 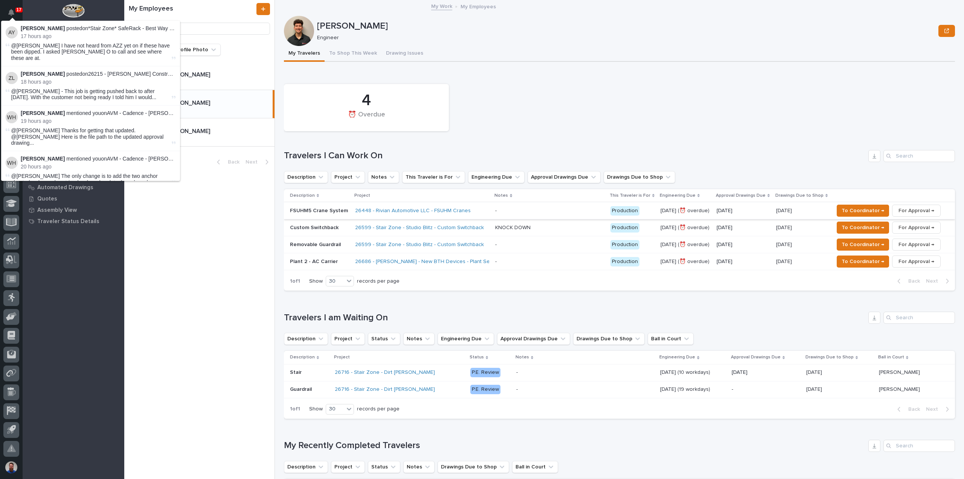 I want to click on p: records per page, so click(x=378, y=409).